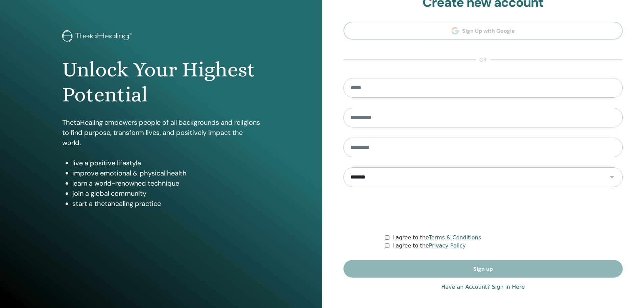 Image resolution: width=644 pixels, height=308 pixels. I want to click on li: join a global community, so click(166, 193).